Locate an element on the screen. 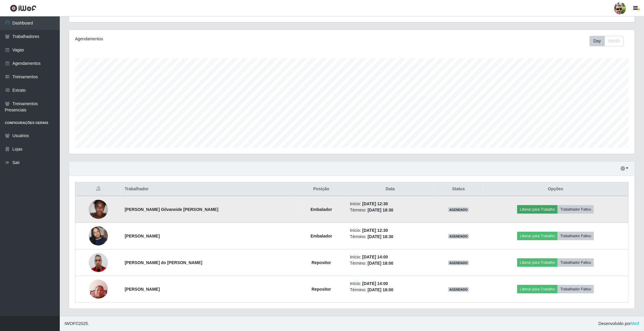  button: Month is located at coordinates (614, 41).